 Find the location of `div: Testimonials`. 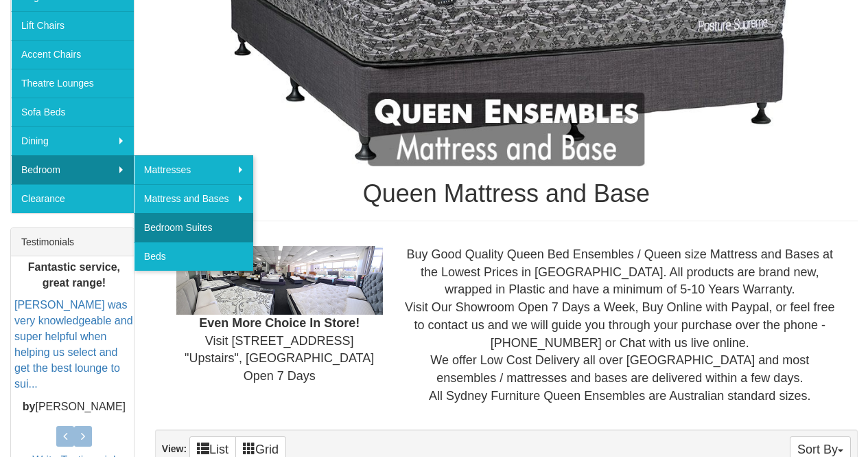

div: Testimonials is located at coordinates (72, 242).